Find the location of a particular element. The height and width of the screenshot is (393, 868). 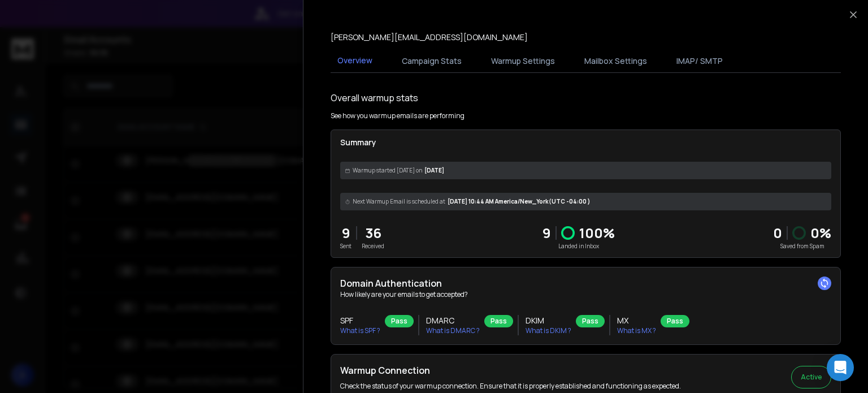

p: What is DKIM ? is located at coordinates (548, 331).